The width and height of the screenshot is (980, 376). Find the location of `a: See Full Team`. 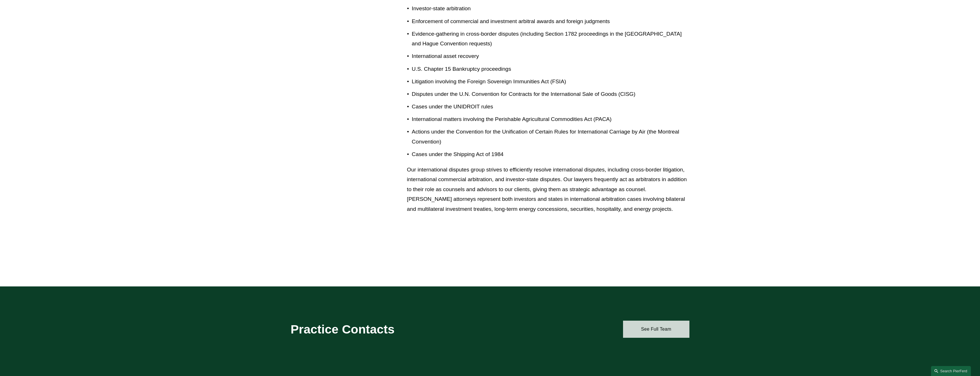

a: See Full Team is located at coordinates (656, 329).